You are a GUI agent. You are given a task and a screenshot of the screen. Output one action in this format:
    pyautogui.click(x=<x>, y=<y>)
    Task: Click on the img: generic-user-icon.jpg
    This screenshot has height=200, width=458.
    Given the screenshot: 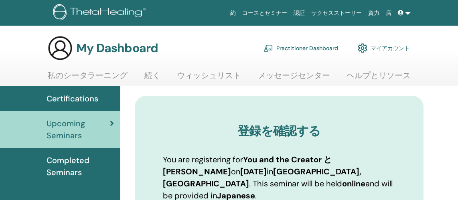 What is the action you would take?
    pyautogui.click(x=60, y=48)
    